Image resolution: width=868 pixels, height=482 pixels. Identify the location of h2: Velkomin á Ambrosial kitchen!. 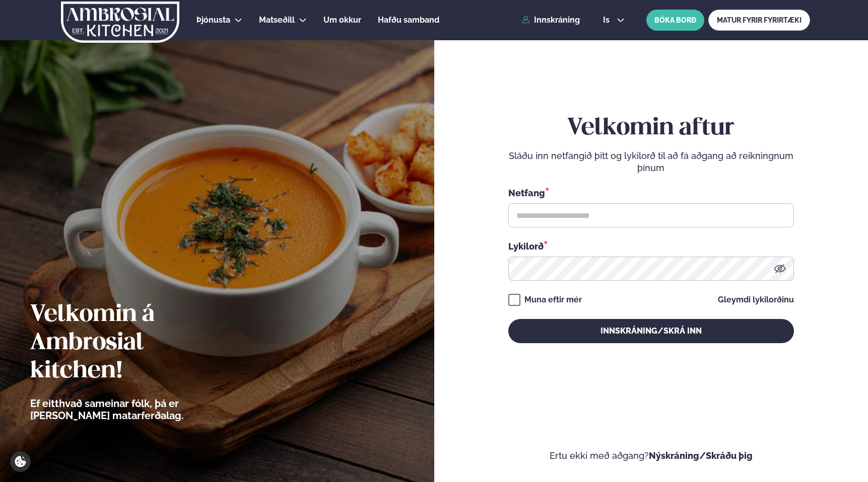
(134, 344).